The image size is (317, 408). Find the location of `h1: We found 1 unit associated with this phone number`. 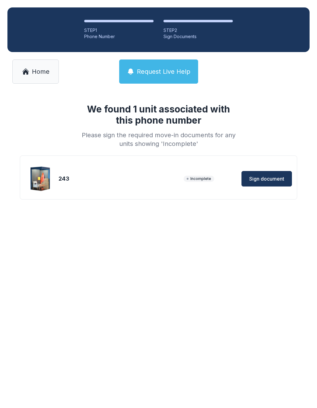

h1: We found 1 unit associated with this phone number is located at coordinates (159, 115).